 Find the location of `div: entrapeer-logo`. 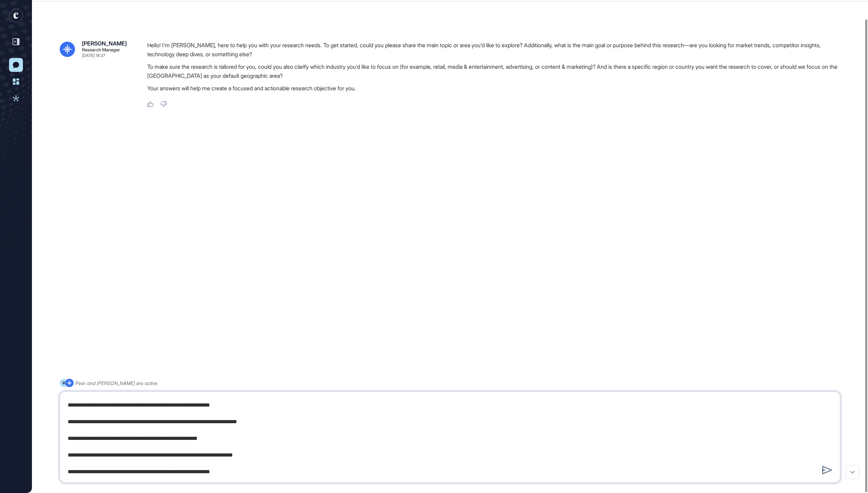

div: entrapeer-logo is located at coordinates (16, 15).